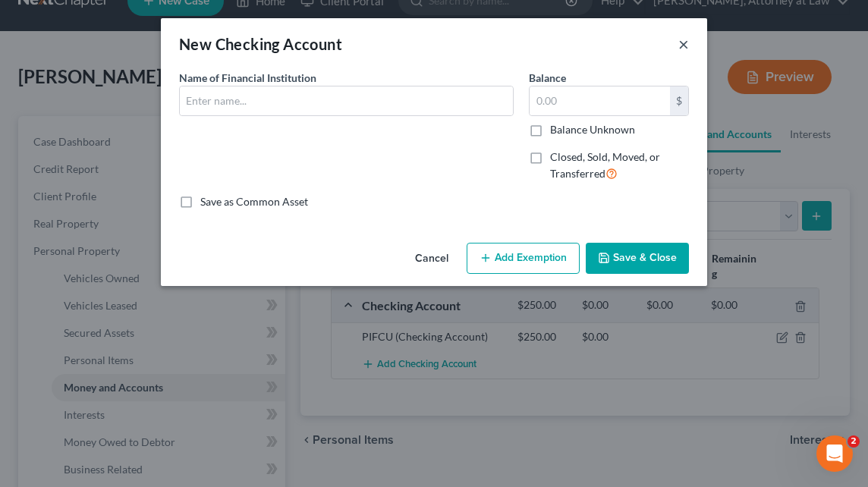 The width and height of the screenshot is (868, 487). I want to click on label: Balance Unknown, so click(593, 130).